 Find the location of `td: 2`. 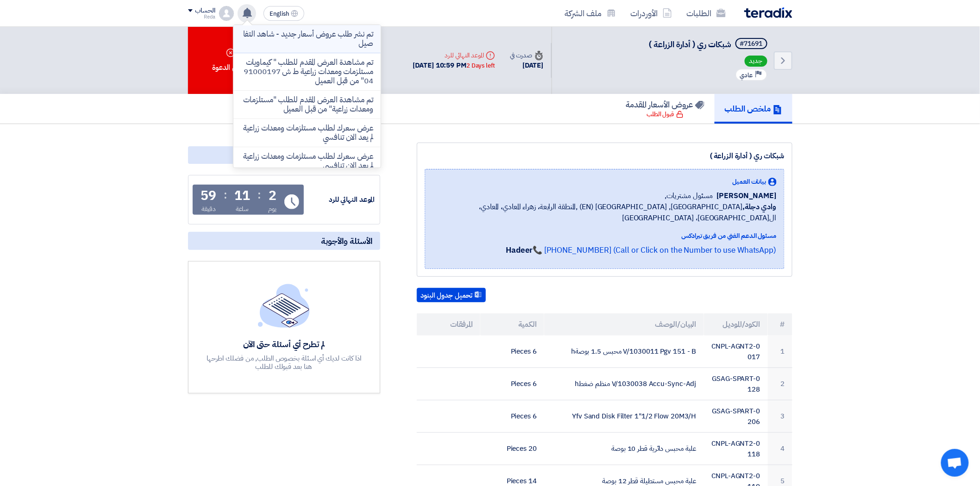

td: 2 is located at coordinates (780, 384).